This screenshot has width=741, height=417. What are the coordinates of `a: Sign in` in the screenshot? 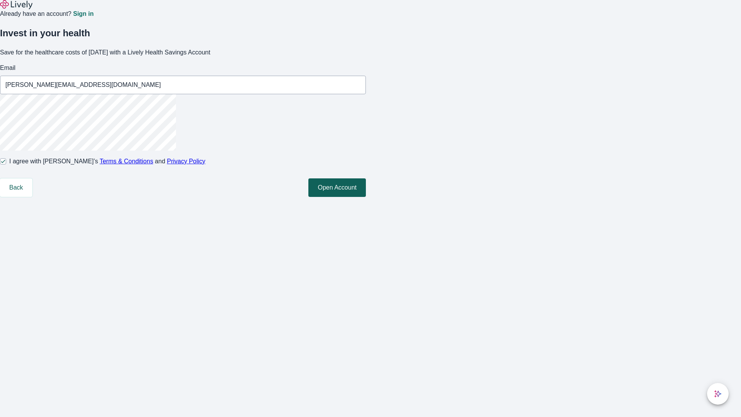 It's located at (83, 14).